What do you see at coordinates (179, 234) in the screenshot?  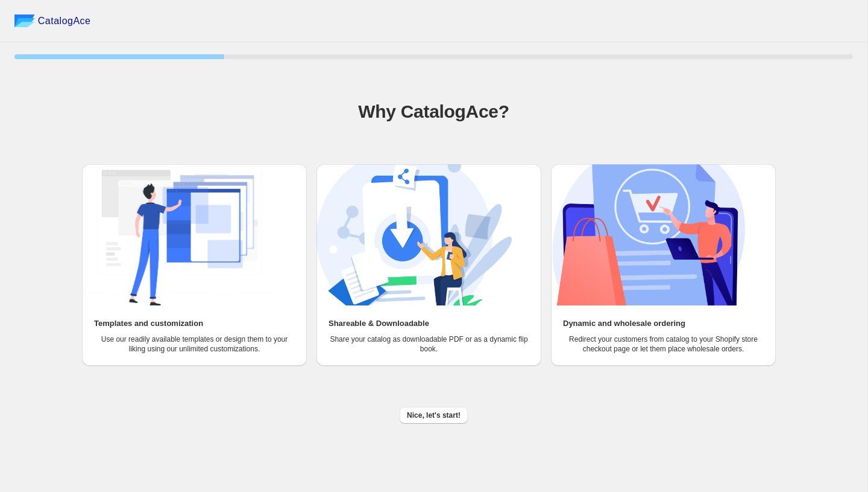 I see `img: Templates and customization` at bounding box center [179, 234].